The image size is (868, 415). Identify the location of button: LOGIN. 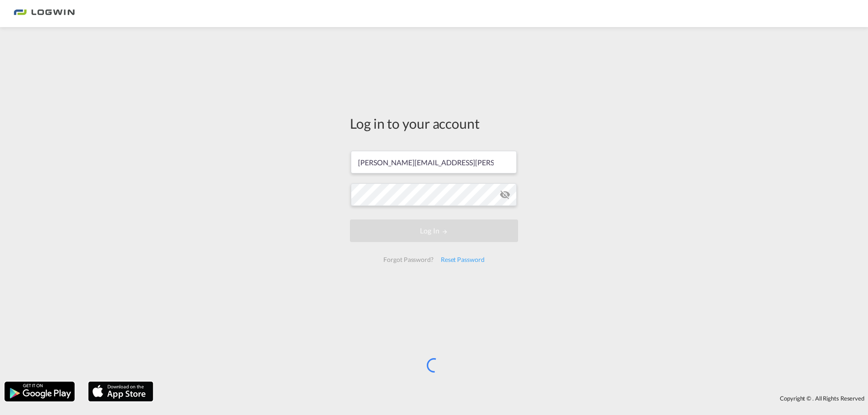
(434, 230).